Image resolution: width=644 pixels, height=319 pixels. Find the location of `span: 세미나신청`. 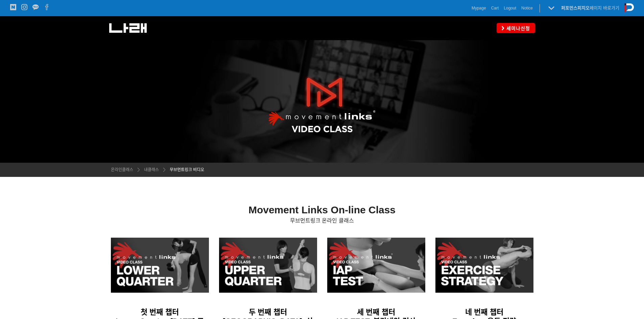

span: 세미나신청 is located at coordinates (517, 28).